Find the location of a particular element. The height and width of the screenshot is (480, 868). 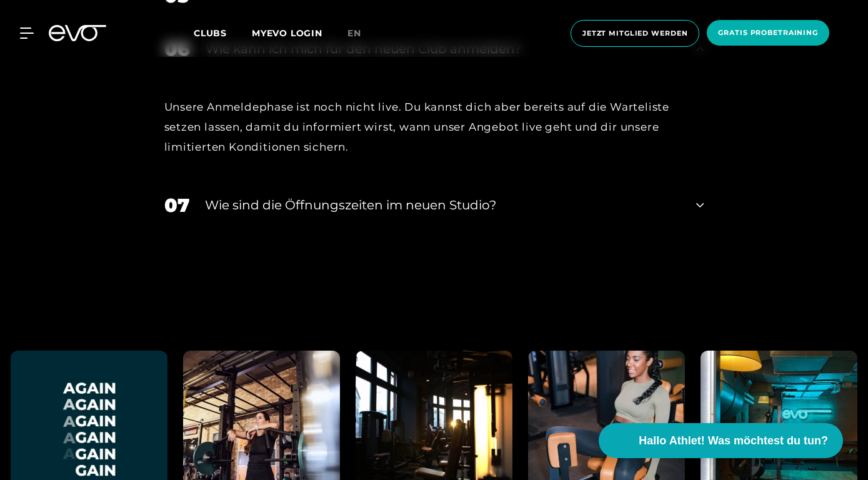

span: Gratis Probetraining is located at coordinates (768, 33).